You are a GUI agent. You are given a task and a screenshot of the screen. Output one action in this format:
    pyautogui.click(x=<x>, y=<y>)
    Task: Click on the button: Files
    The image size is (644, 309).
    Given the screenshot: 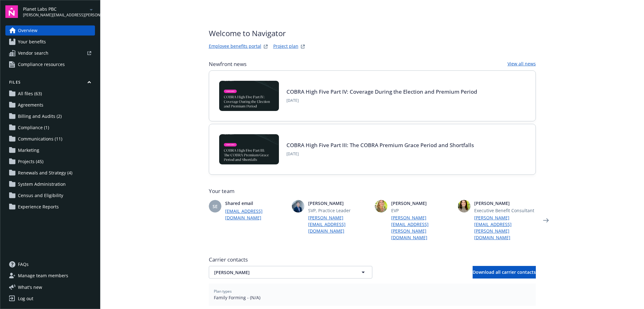 What is the action you would take?
    pyautogui.click(x=50, y=83)
    